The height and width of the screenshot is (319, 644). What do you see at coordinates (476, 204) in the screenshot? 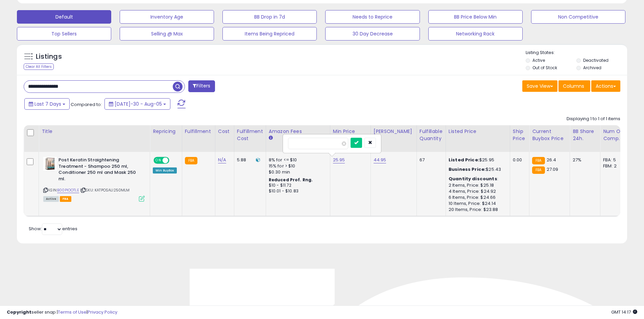
I see `div: 10 Items, Price: $24.14` at bounding box center [476, 204].